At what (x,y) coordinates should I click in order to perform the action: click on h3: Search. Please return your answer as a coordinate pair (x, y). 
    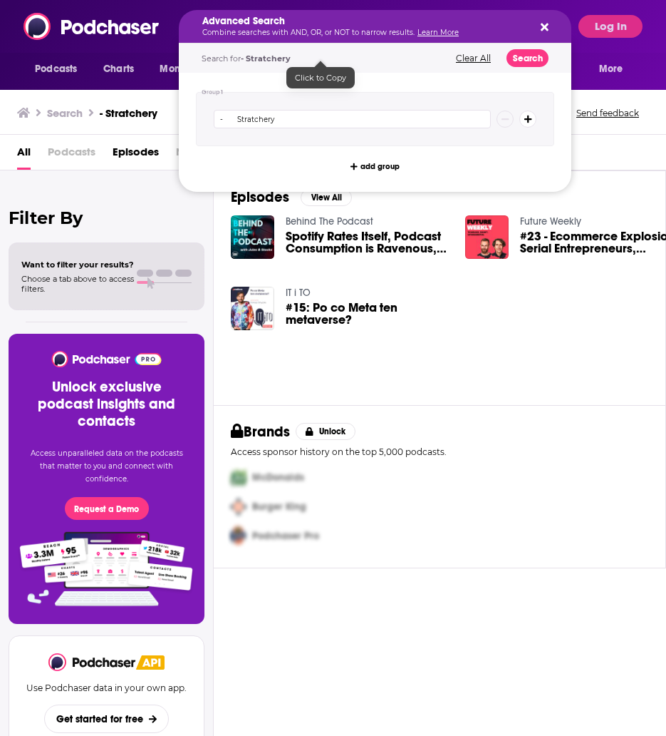
    Looking at the image, I should click on (65, 113).